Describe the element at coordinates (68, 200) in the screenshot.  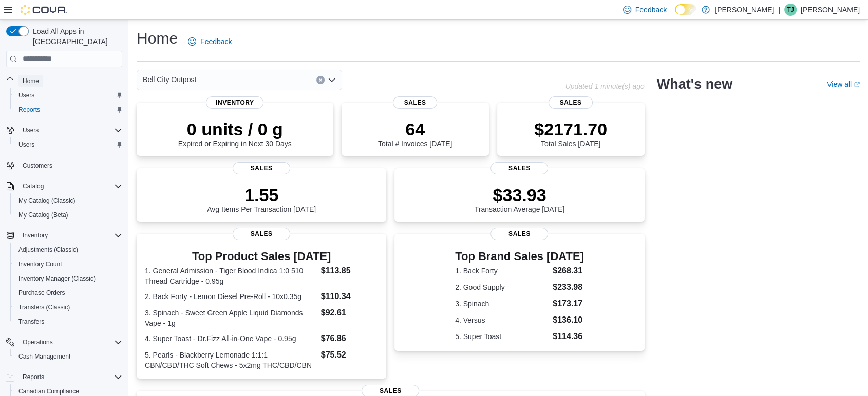
I see `button: My Catalog (Classic)` at that location.